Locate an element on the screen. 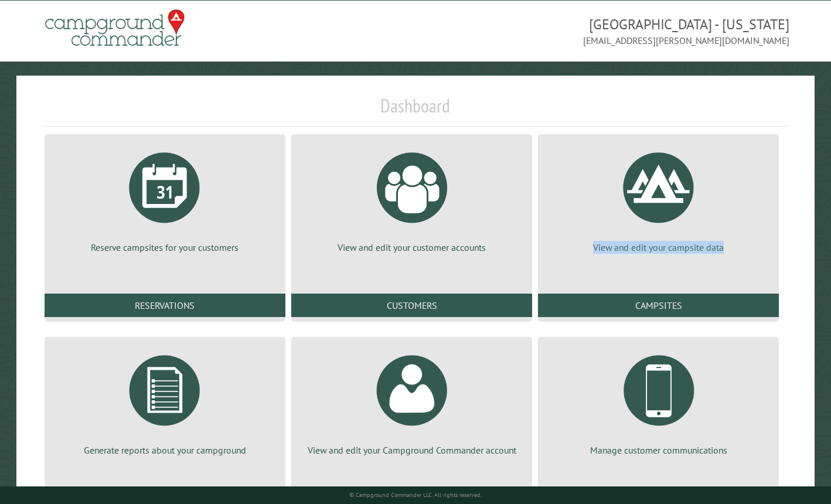  p: View and edit your campsite data is located at coordinates (658, 247).